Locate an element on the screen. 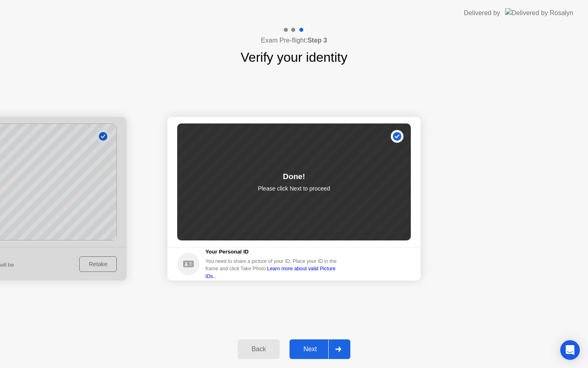  div: Delivered by is located at coordinates (482, 13).